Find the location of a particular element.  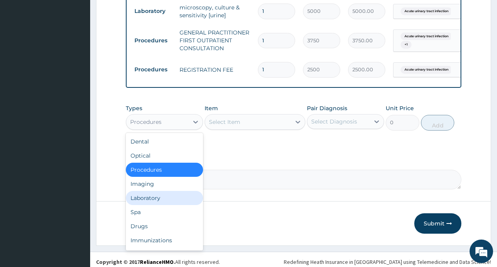

div: Drugs is located at coordinates (164, 226).